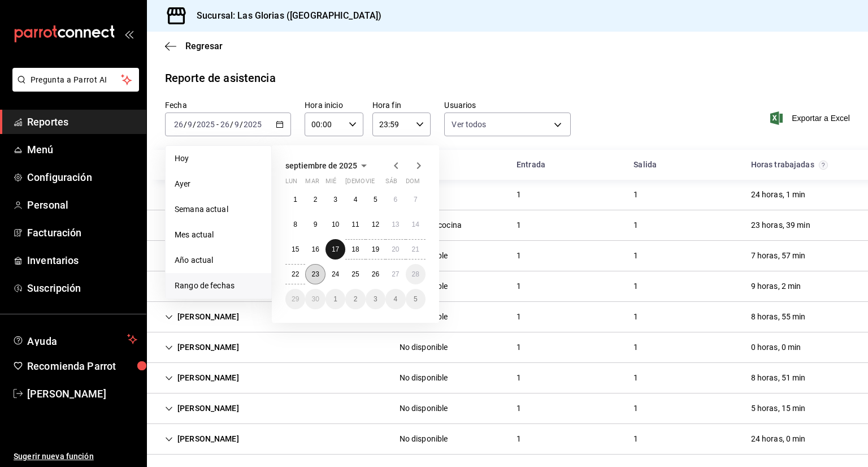 Image resolution: width=868 pixels, height=467 pixels. What do you see at coordinates (355, 299) in the screenshot?
I see `button: 2 de octubre de 2025` at bounding box center [355, 299].